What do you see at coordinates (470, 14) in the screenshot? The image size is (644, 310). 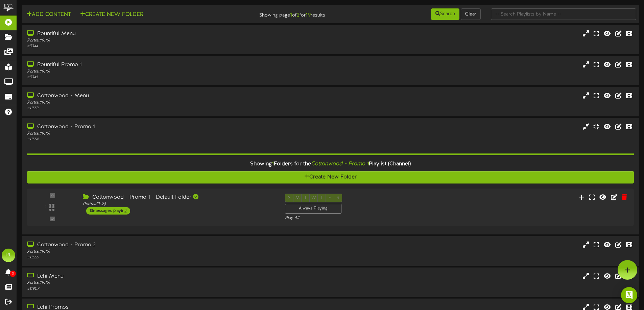 I see `button: Clear` at bounding box center [470, 14].